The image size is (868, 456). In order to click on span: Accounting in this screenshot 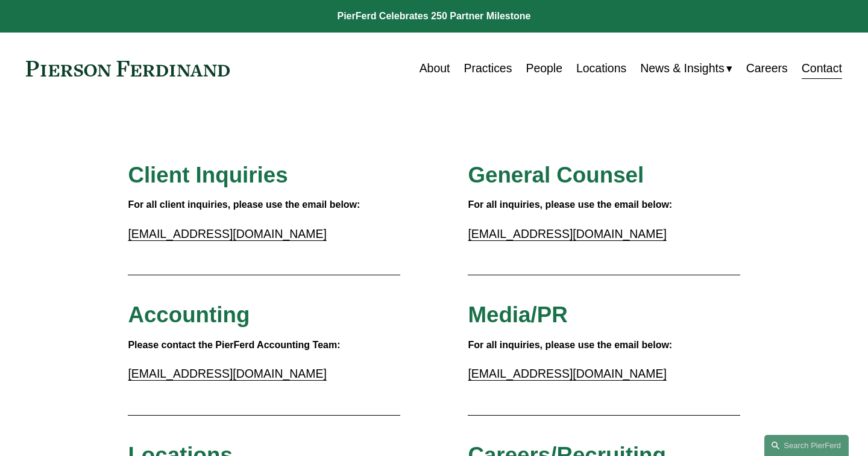, I will do `click(189, 314)`.